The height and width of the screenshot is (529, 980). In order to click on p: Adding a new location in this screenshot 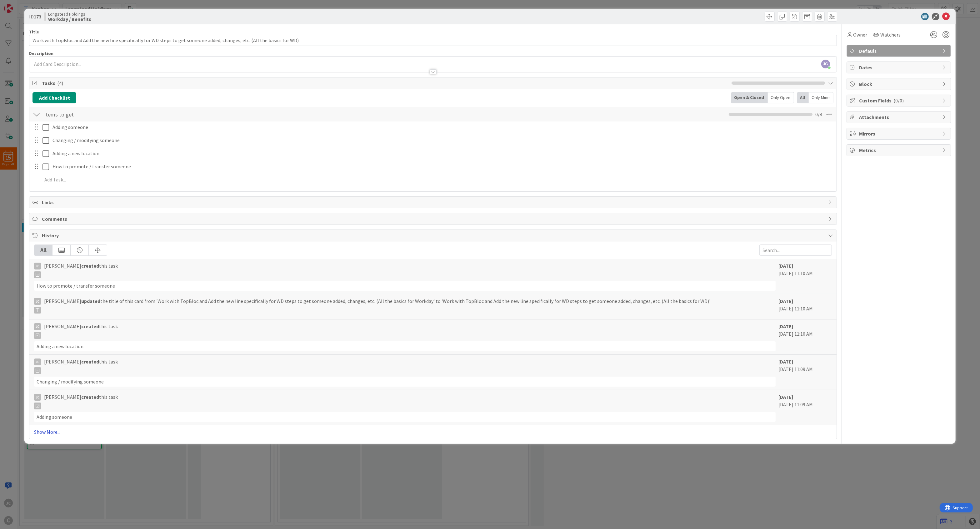, I will do `click(442, 153)`.